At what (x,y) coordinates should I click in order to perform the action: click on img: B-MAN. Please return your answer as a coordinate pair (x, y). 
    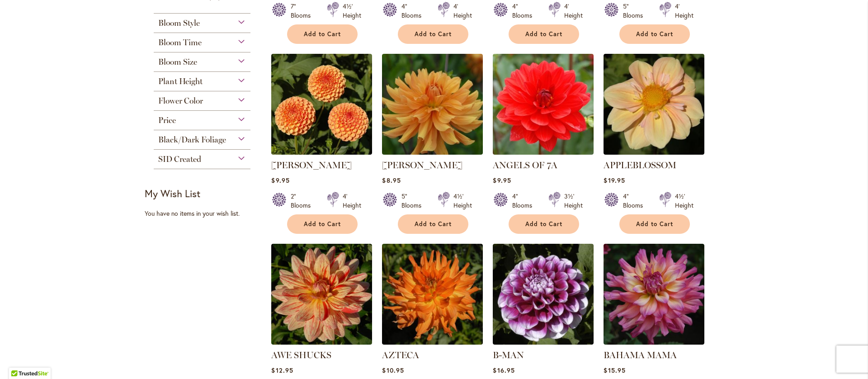
    Looking at the image, I should click on (543, 294).